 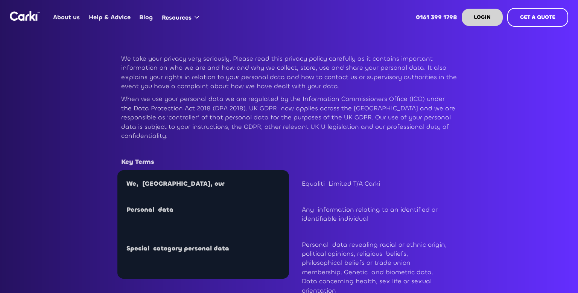 What do you see at coordinates (538, 17) in the screenshot?
I see `strong: GET A QUOTE` at bounding box center [538, 17].